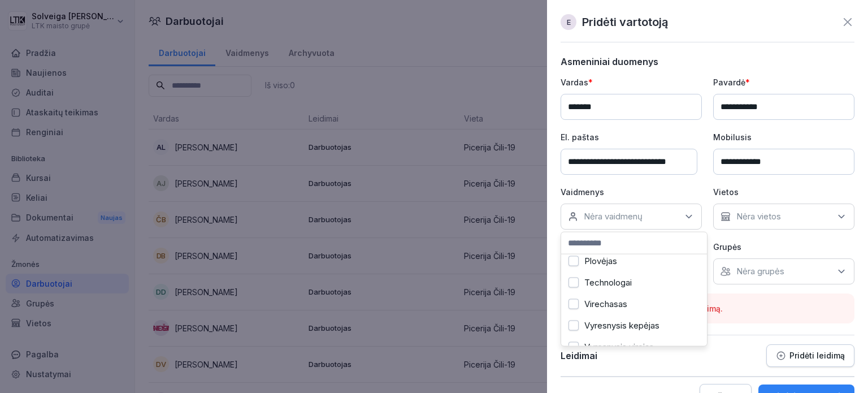  Describe the element at coordinates (733, 137) in the screenshot. I see `font: Mobilusis` at that location.